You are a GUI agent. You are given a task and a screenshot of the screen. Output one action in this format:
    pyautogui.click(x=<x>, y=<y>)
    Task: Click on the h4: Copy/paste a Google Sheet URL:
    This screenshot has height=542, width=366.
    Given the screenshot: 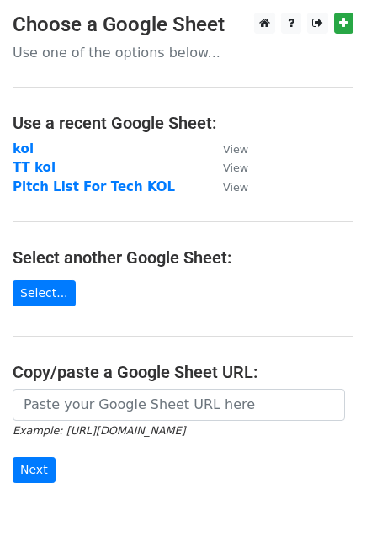 What is the action you would take?
    pyautogui.click(x=183, y=372)
    